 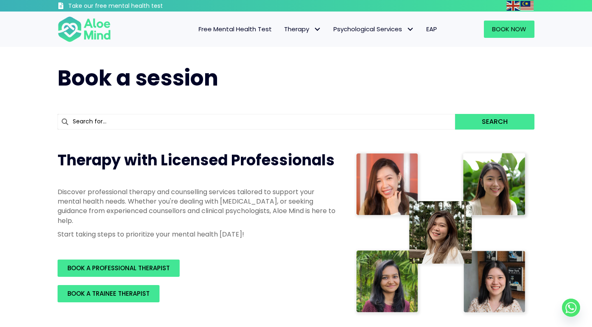 I want to click on span: EAP, so click(x=432, y=29).